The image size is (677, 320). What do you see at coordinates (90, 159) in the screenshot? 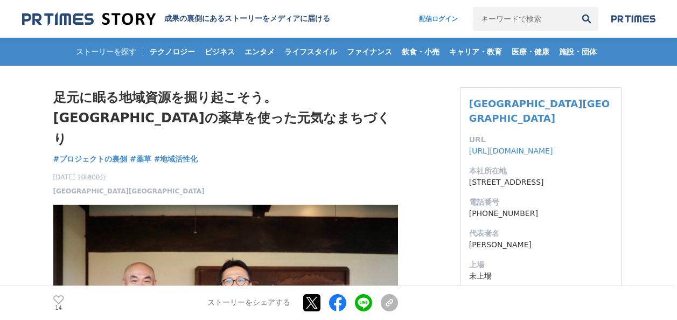
I see `a: #プロジェクトの裏側` at bounding box center [90, 159].